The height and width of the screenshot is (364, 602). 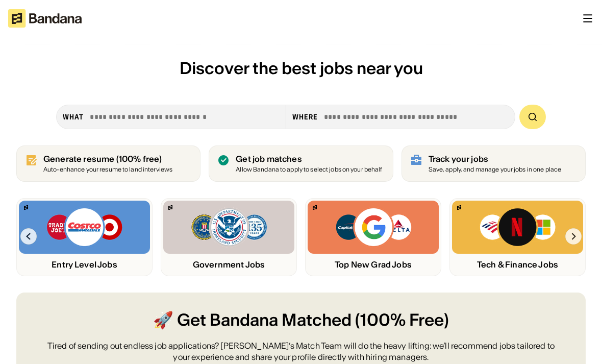 What do you see at coordinates (301, 68) in the screenshot?
I see `span: Discover the best jobs near you` at bounding box center [301, 68].